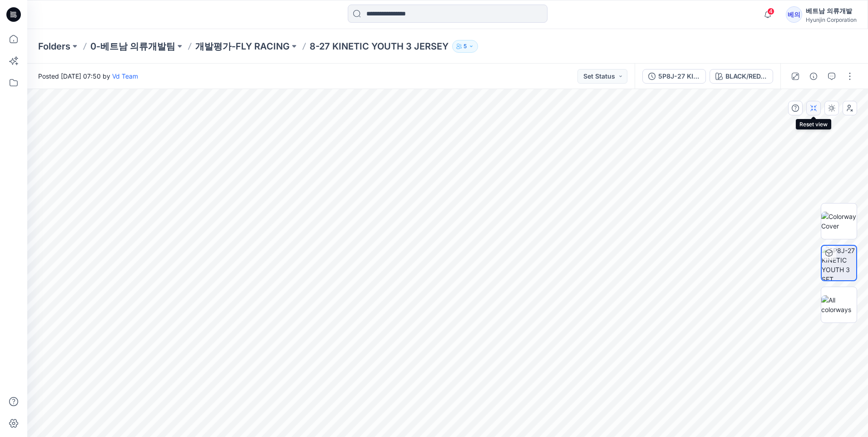  Describe the element at coordinates (243, 47) in the screenshot. I see `a: 개발평가-FLY RACING` at that location.